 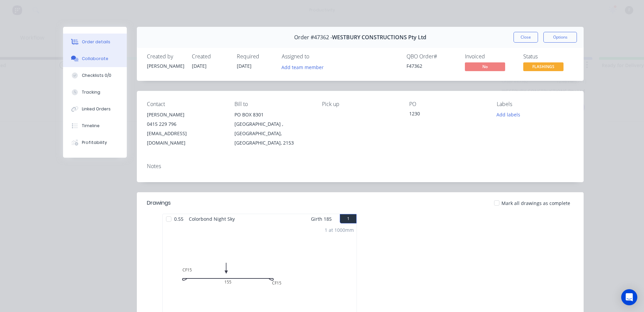 I want to click on button: Order details, so click(x=95, y=42).